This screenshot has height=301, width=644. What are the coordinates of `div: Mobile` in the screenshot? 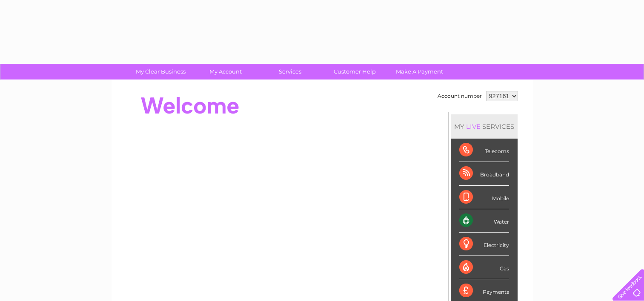 It's located at (484, 197).